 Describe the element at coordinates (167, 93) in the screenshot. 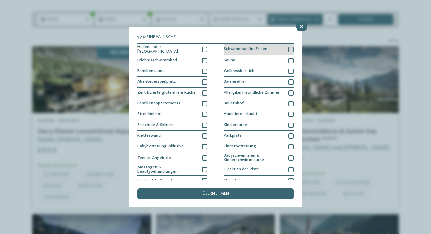

I see `span: Zertifizierte glutenfreie Küche` at that location.